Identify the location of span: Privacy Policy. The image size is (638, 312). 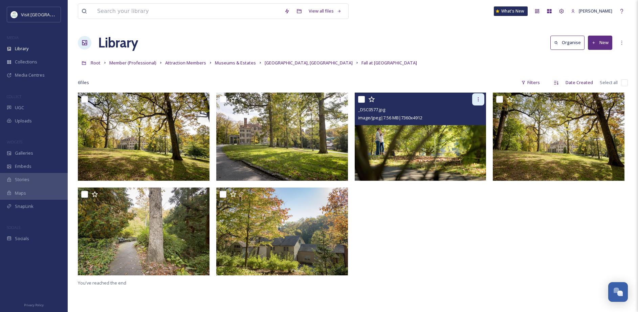
(34, 304).